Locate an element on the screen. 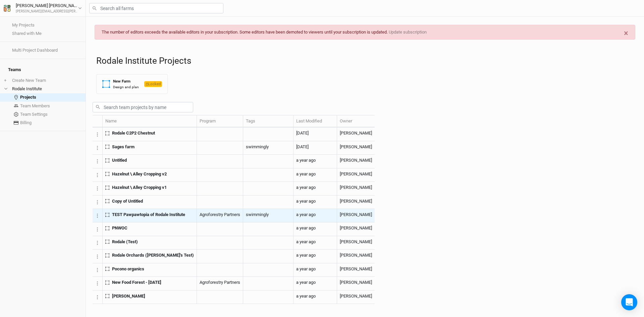 This screenshot has width=644, height=317. h1: Rodale Institute Projects is located at coordinates (367, 61).